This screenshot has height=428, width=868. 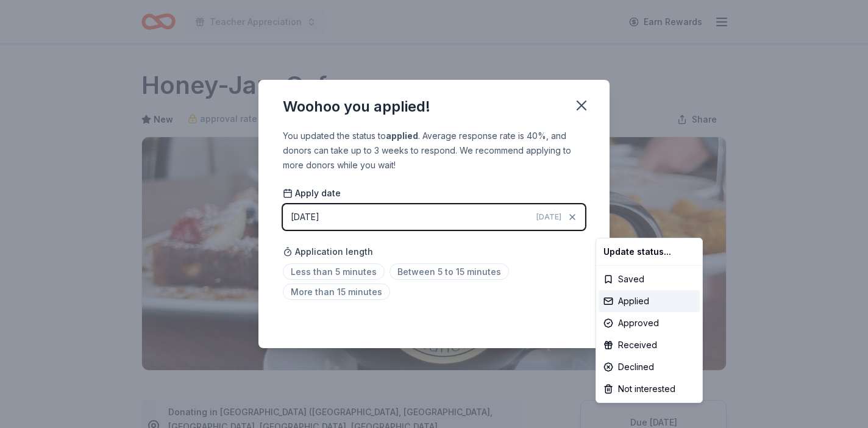 What do you see at coordinates (649, 389) in the screenshot?
I see `div: Not interested` at bounding box center [649, 389].